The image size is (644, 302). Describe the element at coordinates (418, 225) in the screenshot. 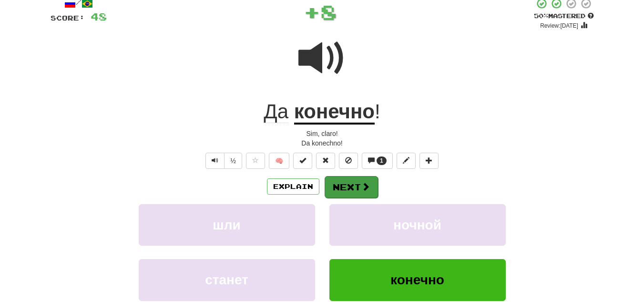

I see `span: ночной` at that location.